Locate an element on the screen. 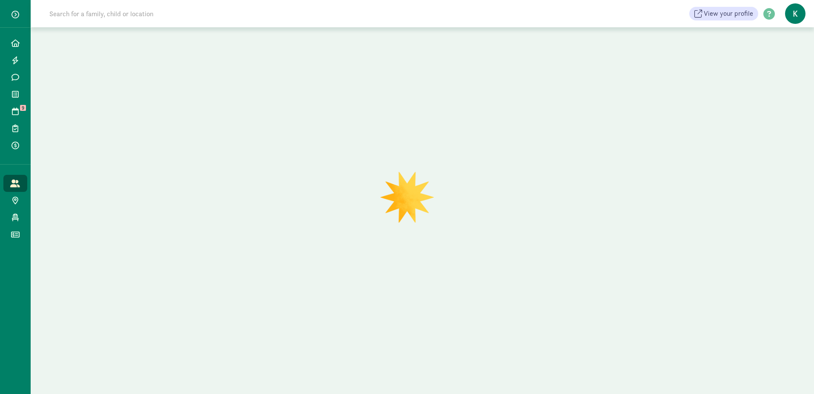 This screenshot has height=394, width=814. a: 9 is located at coordinates (15, 111).